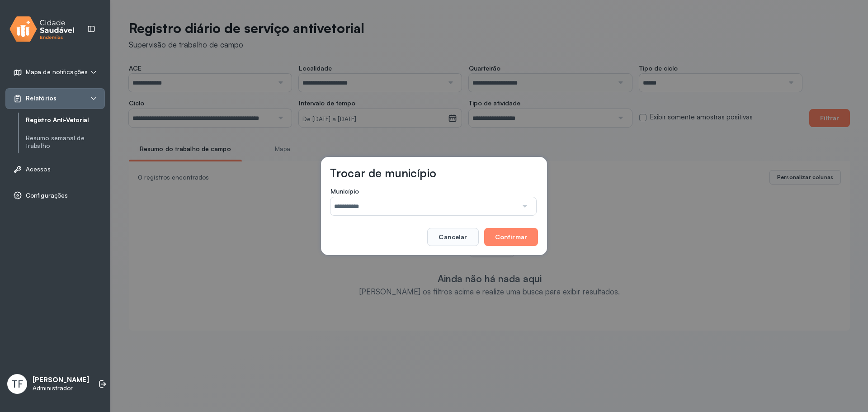 Image resolution: width=868 pixels, height=412 pixels. What do you see at coordinates (42, 29) in the screenshot?
I see `img: logo.svg` at bounding box center [42, 29].